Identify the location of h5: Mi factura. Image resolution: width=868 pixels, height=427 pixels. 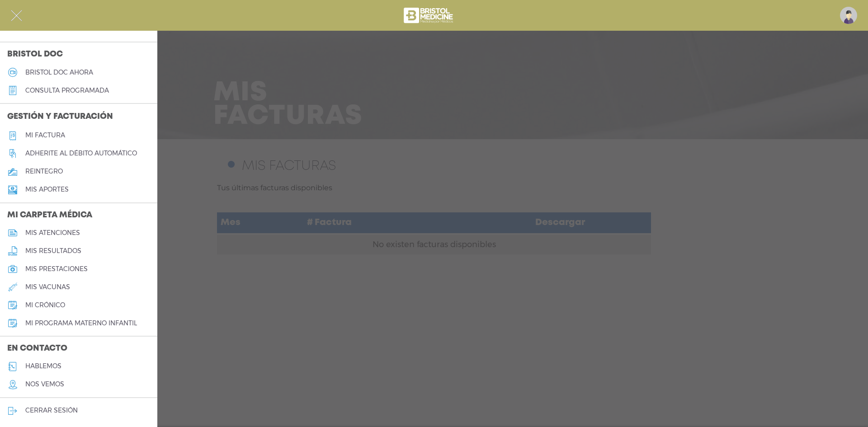
(45, 135).